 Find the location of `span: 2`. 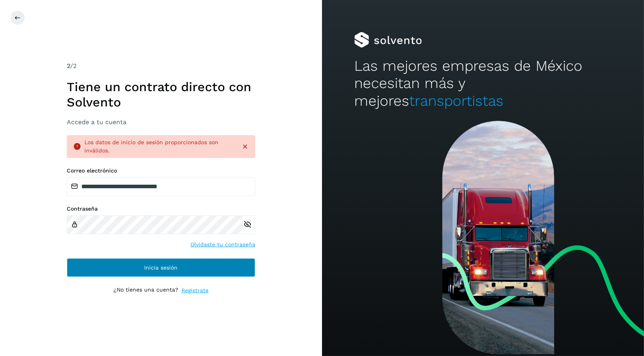

span: 2 is located at coordinates (68, 66).